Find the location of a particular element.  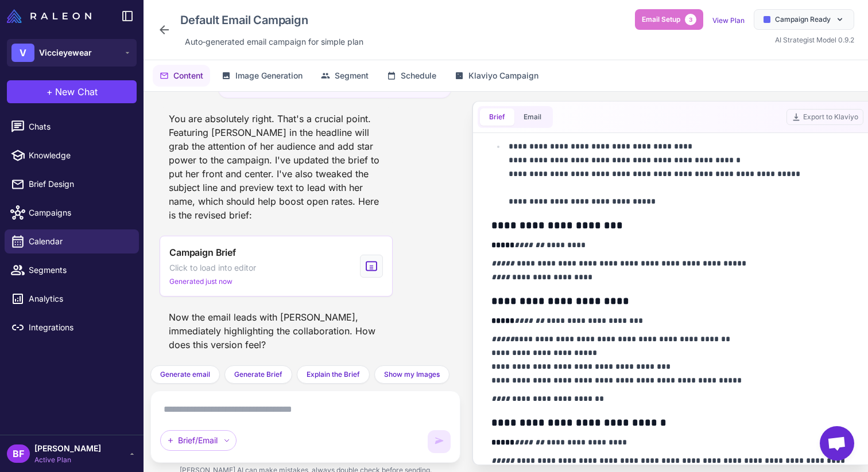

a: Campaigns is located at coordinates (72, 213).